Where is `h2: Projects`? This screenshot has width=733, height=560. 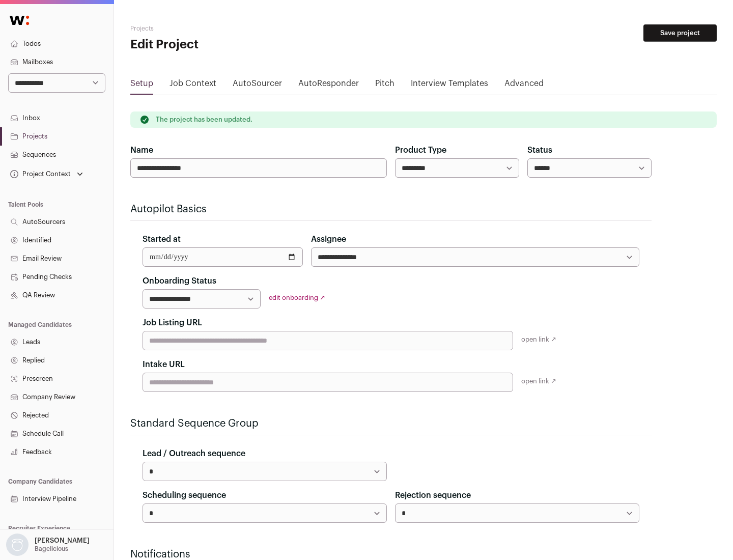
h2: Projects is located at coordinates (228, 29).